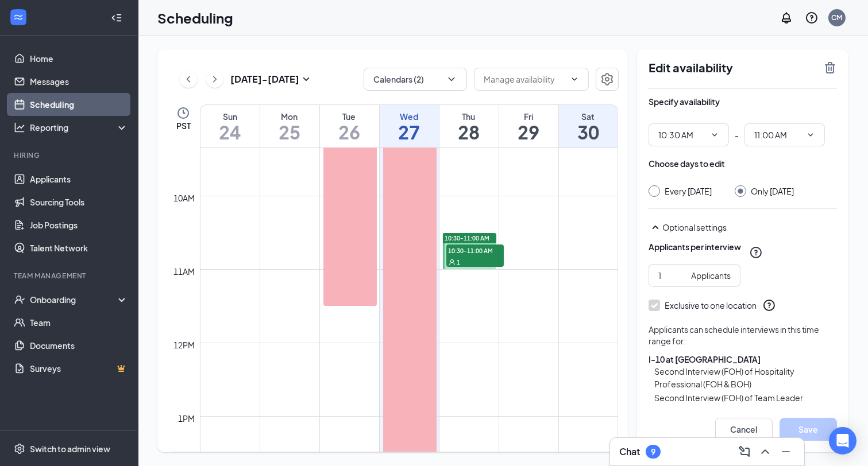  Describe the element at coordinates (69, 155) in the screenshot. I see `div: Hiring` at that location.